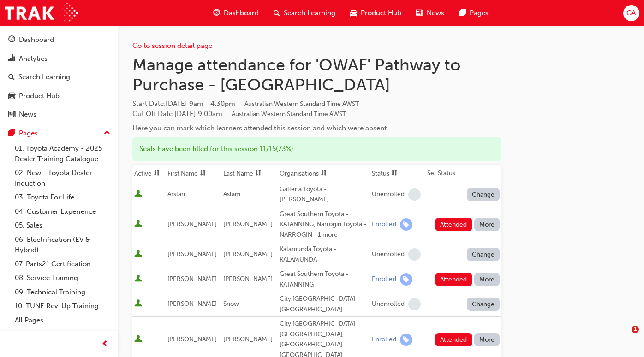 This screenshot has height=357, width=644. I want to click on span: prev-icon, so click(105, 344).